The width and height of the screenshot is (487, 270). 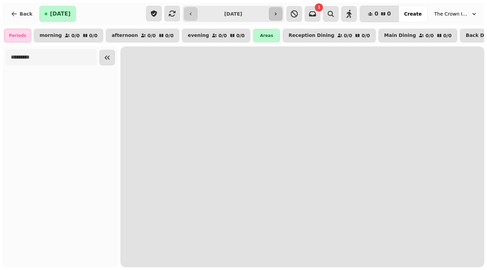 I want to click on button: afternoon0/00/0, so click(x=142, y=36).